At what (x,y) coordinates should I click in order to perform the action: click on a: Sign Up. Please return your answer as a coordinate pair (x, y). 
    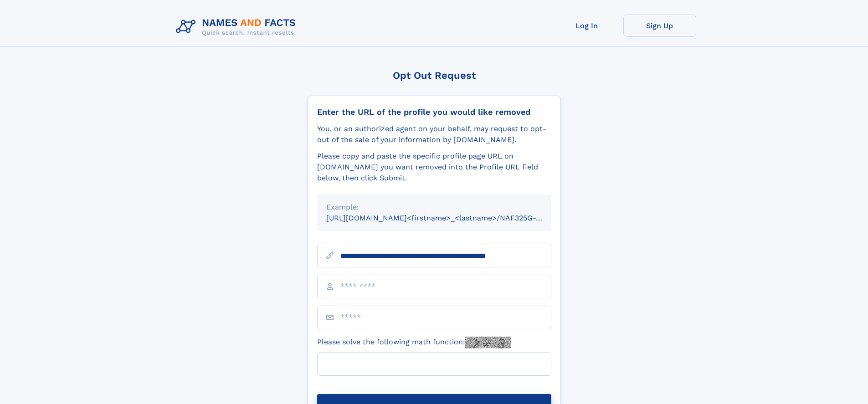
    Looking at the image, I should click on (660, 26).